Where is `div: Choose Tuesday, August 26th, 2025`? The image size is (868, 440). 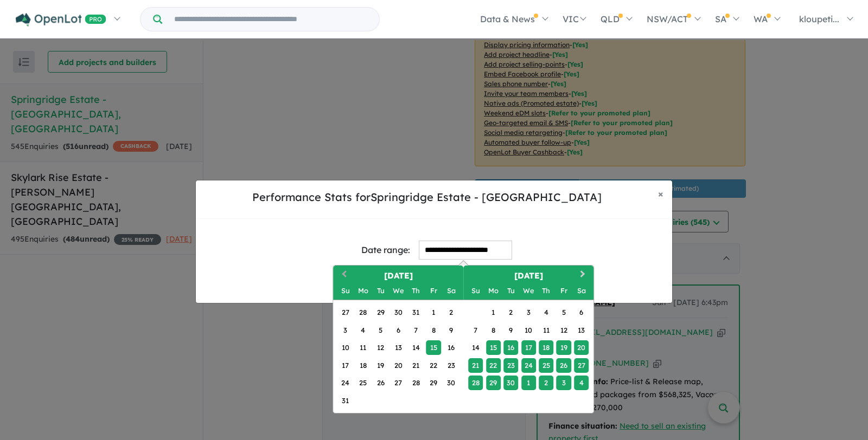 div: Choose Tuesday, August 26th, 2025 is located at coordinates (380, 382).